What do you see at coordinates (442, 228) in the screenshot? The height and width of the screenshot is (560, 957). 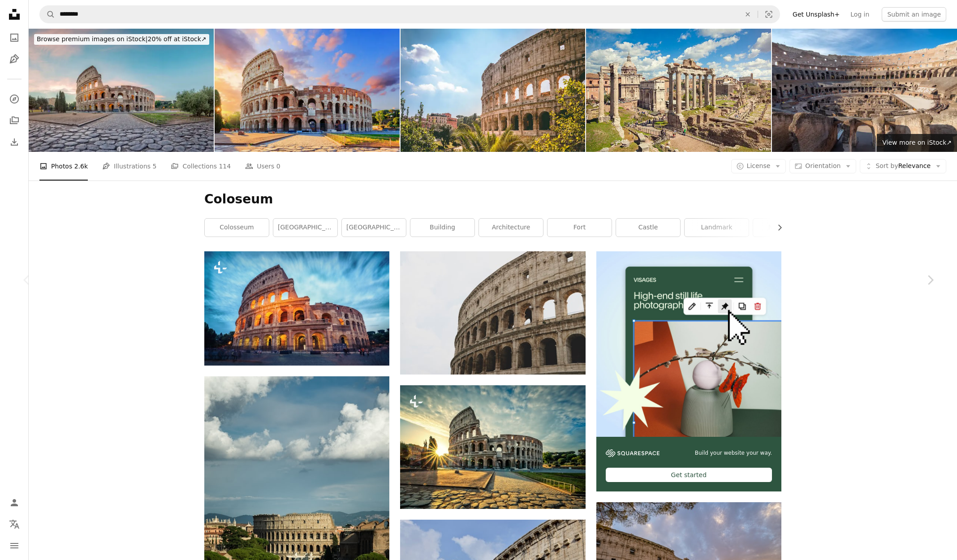 I see `a: building` at bounding box center [442, 228].